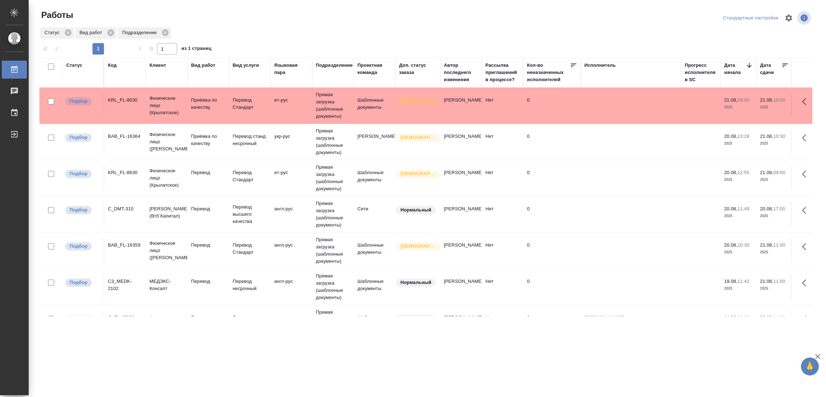 This screenshot has width=826, height=397. What do you see at coordinates (743, 100) in the screenshot?
I see `p: 09:00` at bounding box center [743, 100].